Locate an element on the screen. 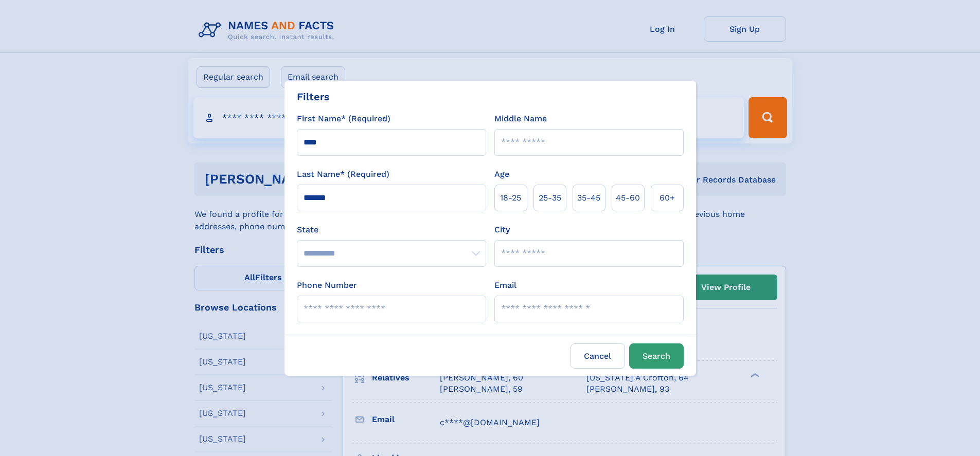  label: Phone Number is located at coordinates (327, 286).